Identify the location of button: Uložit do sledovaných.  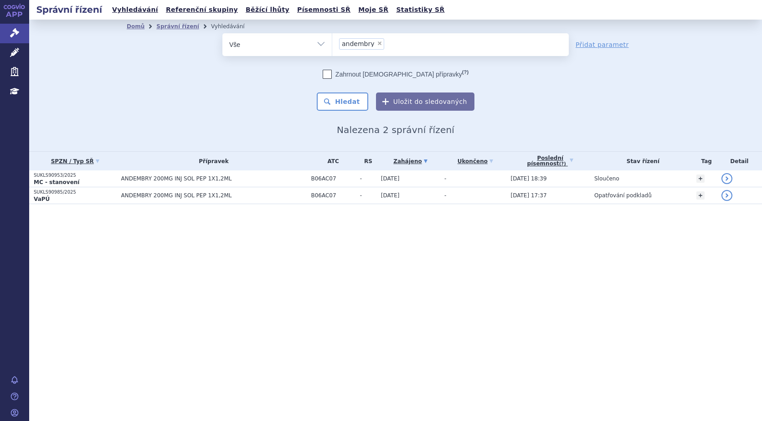
(425, 102).